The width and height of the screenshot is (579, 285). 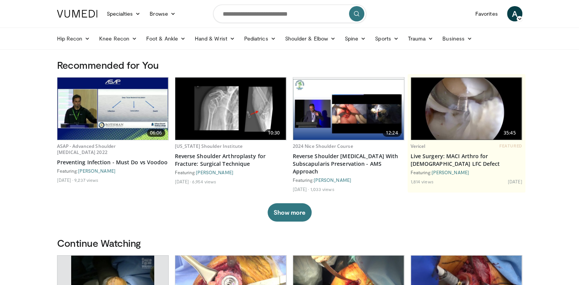 What do you see at coordinates (290, 243) in the screenshot?
I see `h3: Continue Watching` at bounding box center [290, 243].